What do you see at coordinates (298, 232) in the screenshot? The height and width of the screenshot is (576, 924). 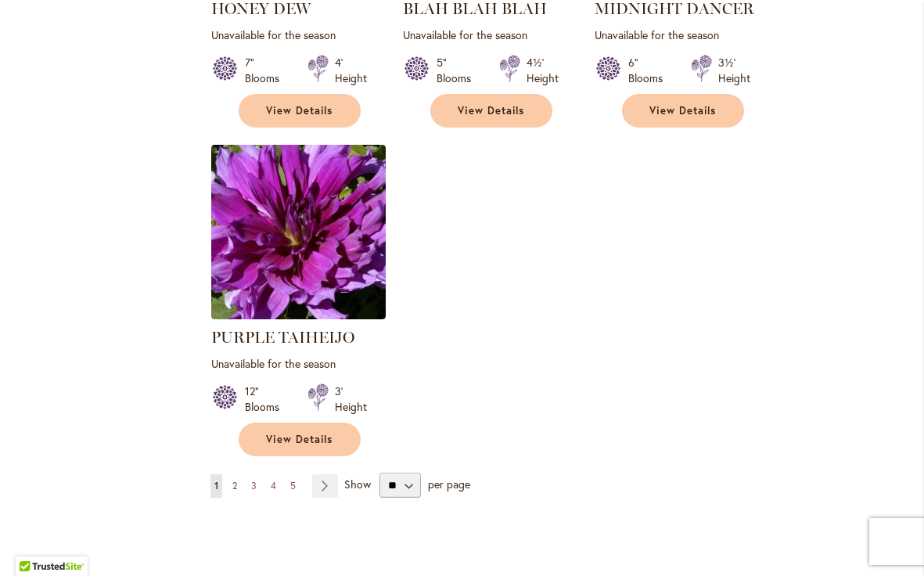 I see `img: PURPLE TAIHEIJO` at bounding box center [298, 232].